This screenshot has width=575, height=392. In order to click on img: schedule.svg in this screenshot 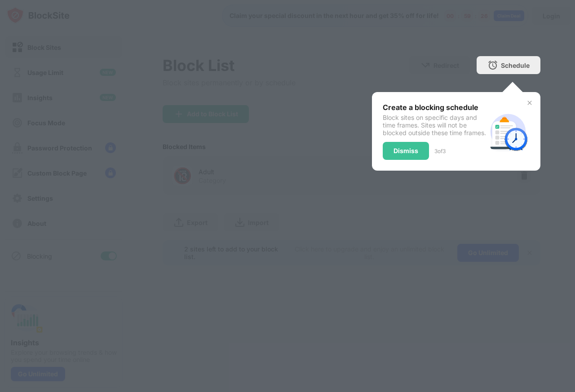, I will do `click(508, 132)`.